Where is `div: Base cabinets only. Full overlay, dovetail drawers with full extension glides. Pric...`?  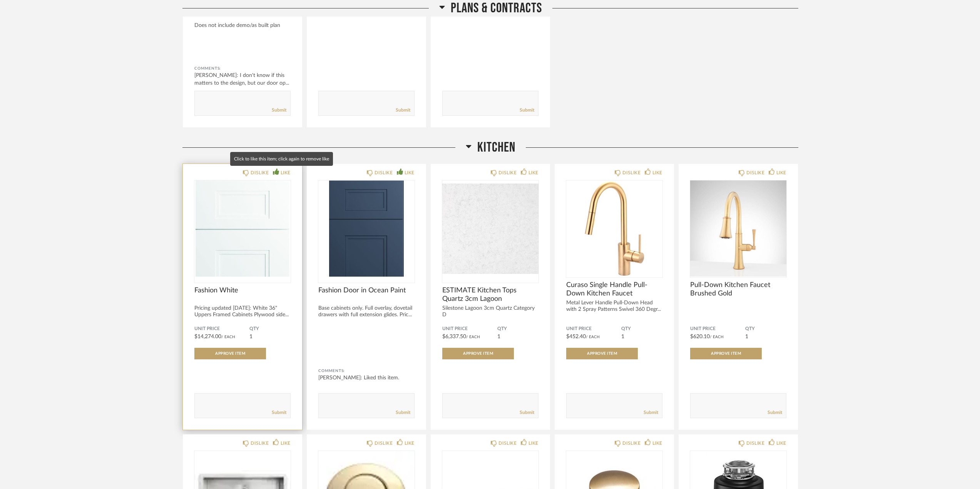 div: Base cabinets only. Full overlay, dovetail drawers with full extension glides. Pric... is located at coordinates (366, 312).